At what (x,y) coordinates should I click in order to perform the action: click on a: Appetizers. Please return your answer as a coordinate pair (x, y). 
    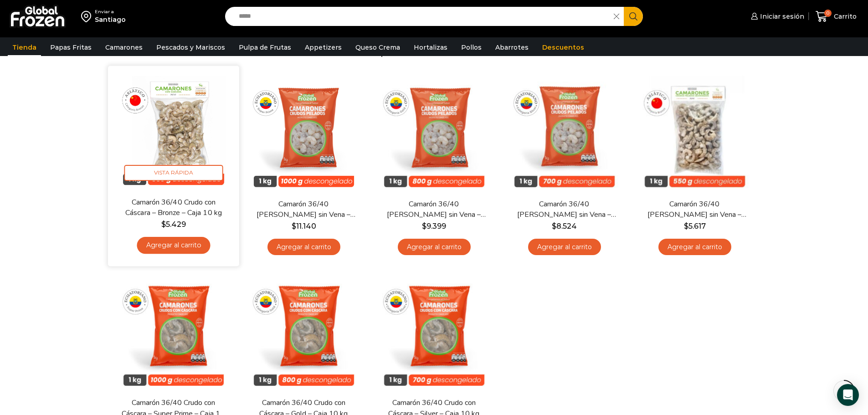
    Looking at the image, I should click on (323, 47).